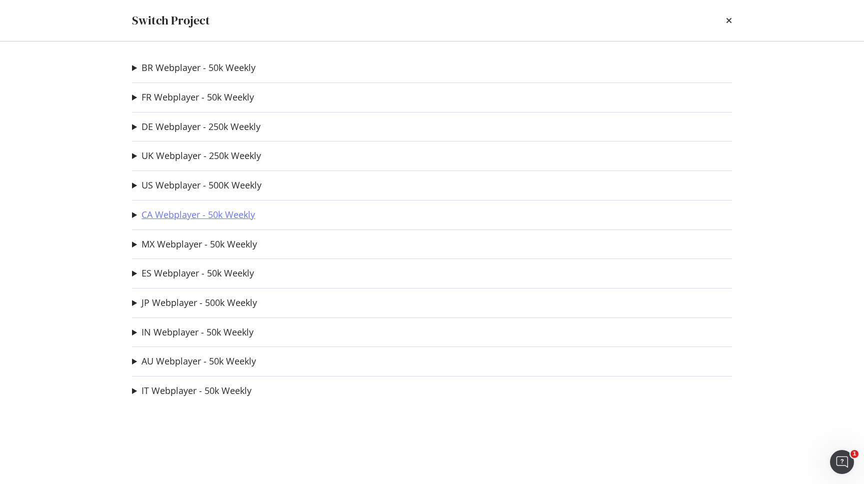  I want to click on summary: CA Webplayer - 50k Weekly, so click(194, 215).